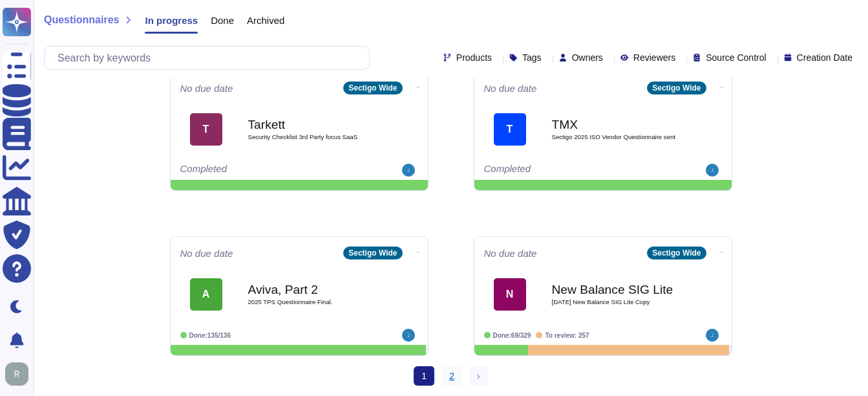 This screenshot has width=868, height=396. I want to click on input: Search by keywords, so click(210, 58).